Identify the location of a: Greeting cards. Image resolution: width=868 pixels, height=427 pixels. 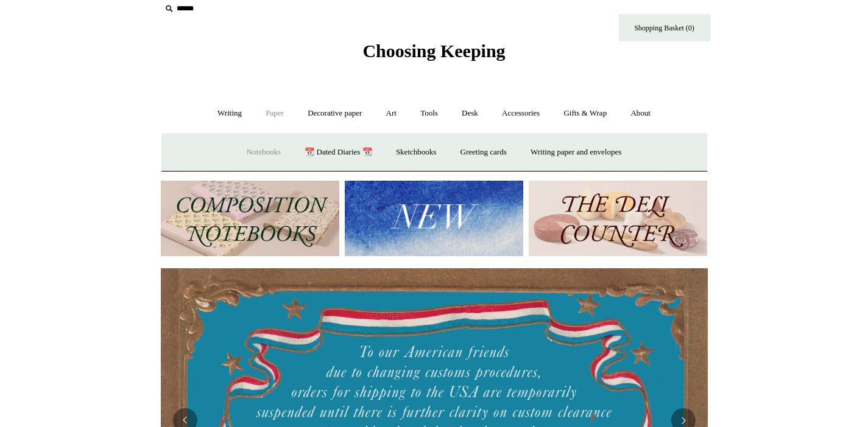
(484, 152).